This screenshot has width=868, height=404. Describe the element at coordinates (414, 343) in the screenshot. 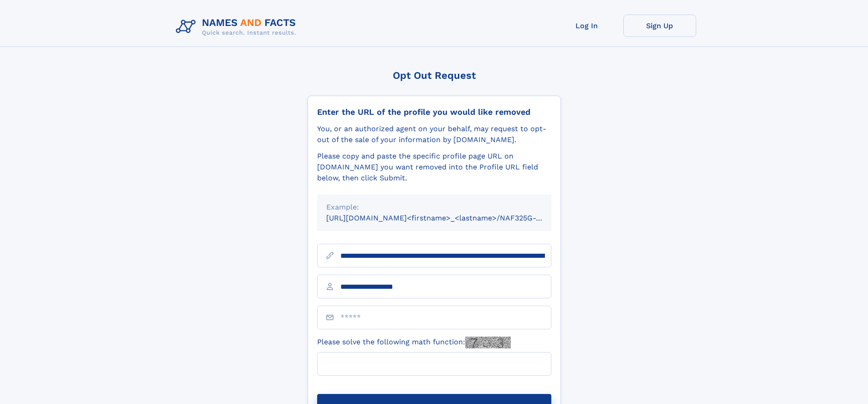

I see `label: Please solve the following math function:` at that location.